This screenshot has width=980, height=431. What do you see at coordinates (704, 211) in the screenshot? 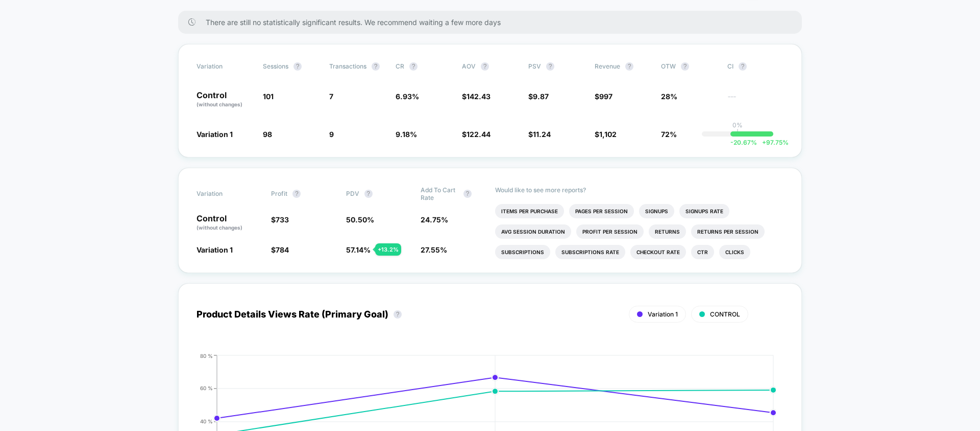
I see `li: Signups Rate` at bounding box center [704, 211].